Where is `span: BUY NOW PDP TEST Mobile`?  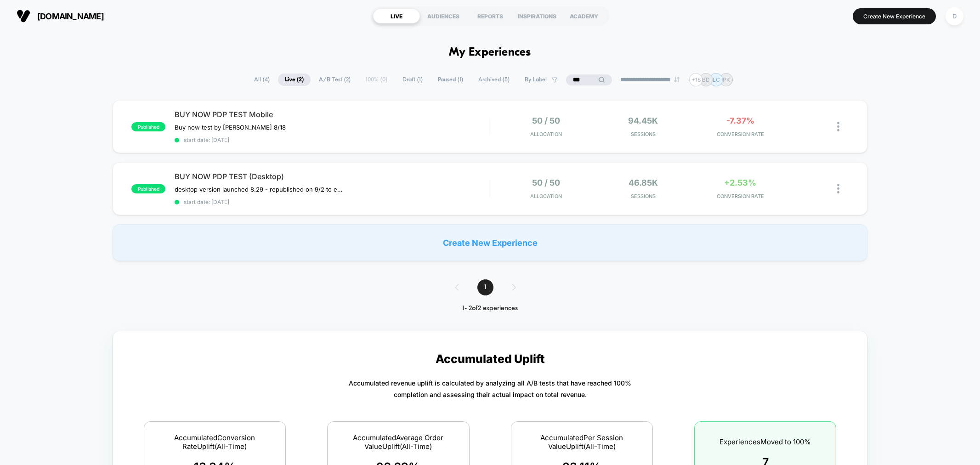 span: BUY NOW PDP TEST Mobile is located at coordinates (332, 115).